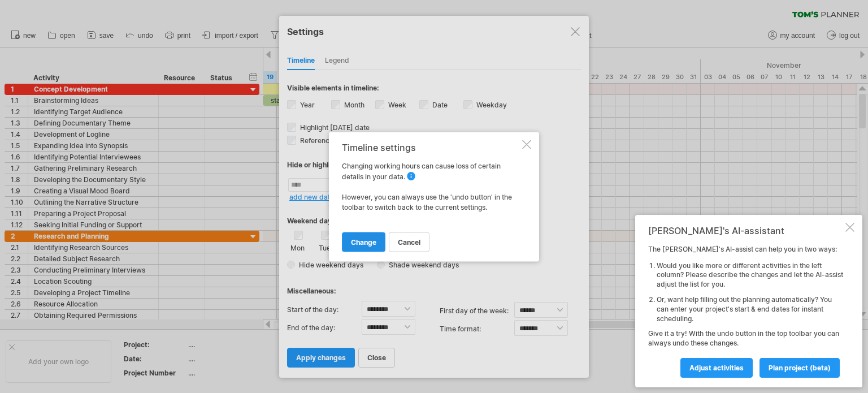  What do you see at coordinates (750, 275) in the screenshot?
I see `li: Would you like more or different activities in the left column? Please describe the changes and l...` at bounding box center [750, 275].